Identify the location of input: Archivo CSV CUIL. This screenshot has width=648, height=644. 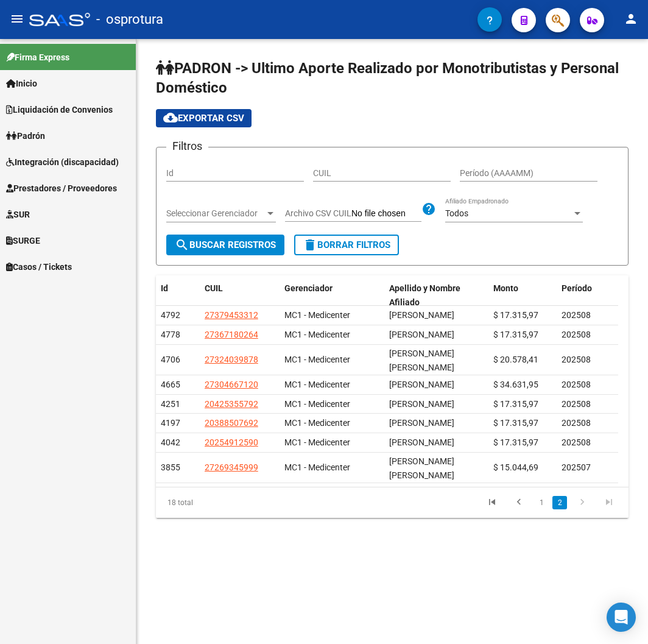
(386, 214).